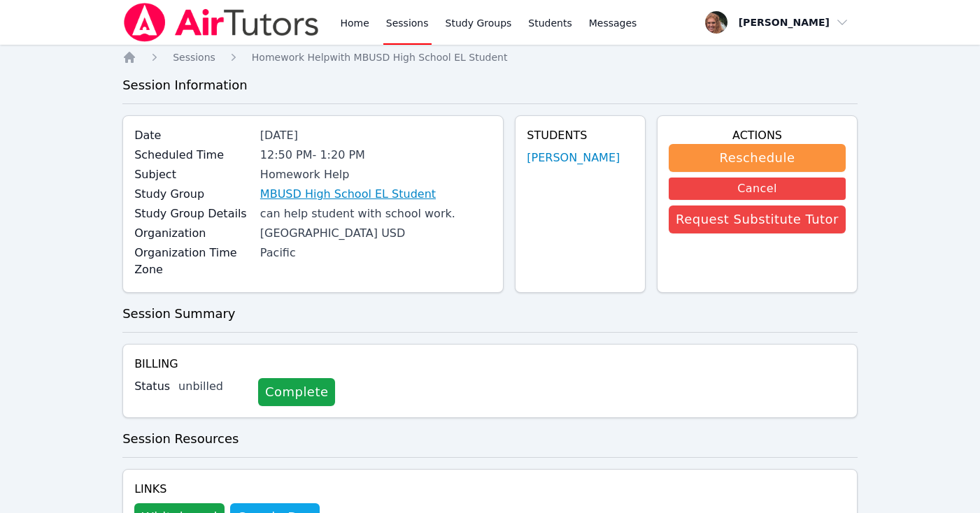 This screenshot has width=980, height=513. I want to click on h4: Students, so click(580, 135).